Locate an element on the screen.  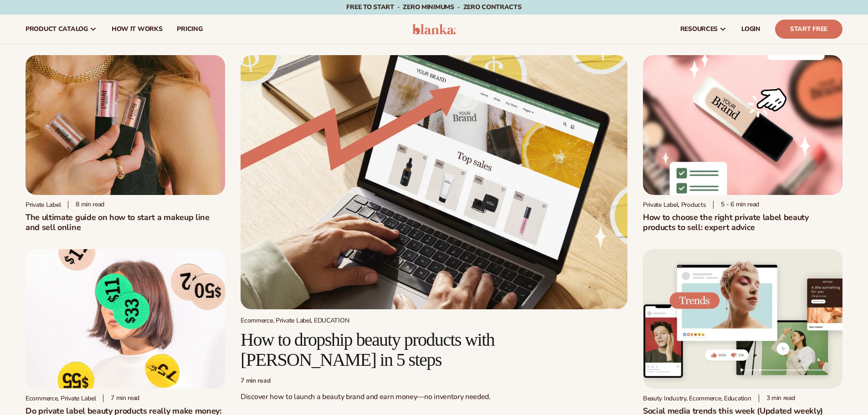
div: Private label is located at coordinates (43, 205).